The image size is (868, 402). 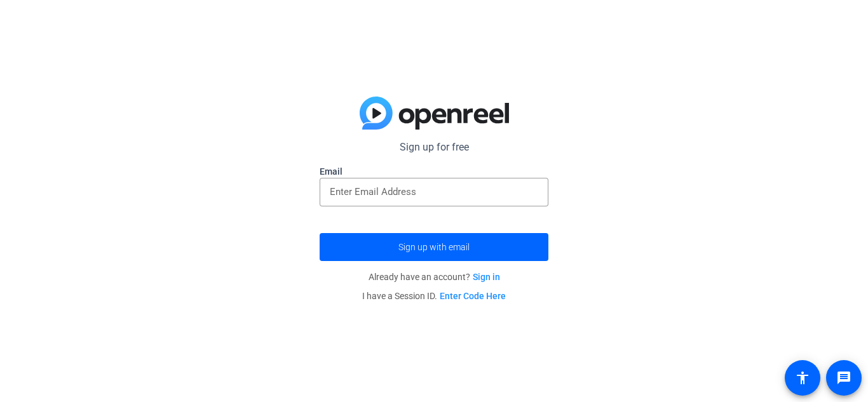 What do you see at coordinates (486, 277) in the screenshot?
I see `a: Sign in` at bounding box center [486, 277].